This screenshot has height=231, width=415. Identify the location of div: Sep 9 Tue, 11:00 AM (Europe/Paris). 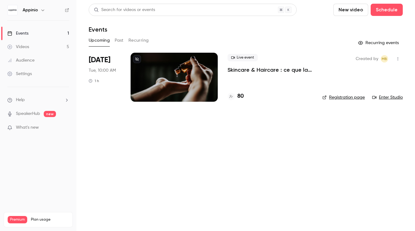
(105, 77).